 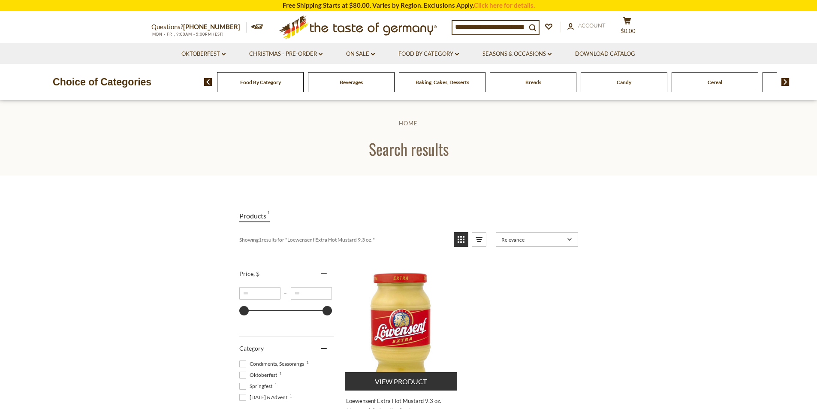 What do you see at coordinates (401, 326) in the screenshot?
I see `img: Lowensenf Extra Hot Mustard` at bounding box center [401, 326].